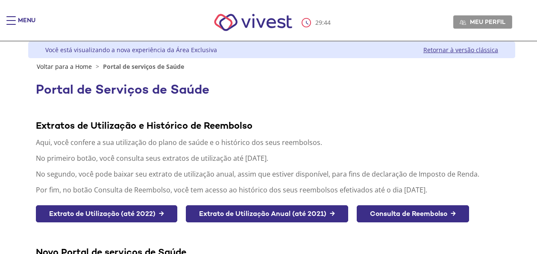 This screenshot has width=537, height=254. Describe the element at coordinates (106, 214) in the screenshot. I see `a: Extrato de Utilização (até 2022) →` at that location.